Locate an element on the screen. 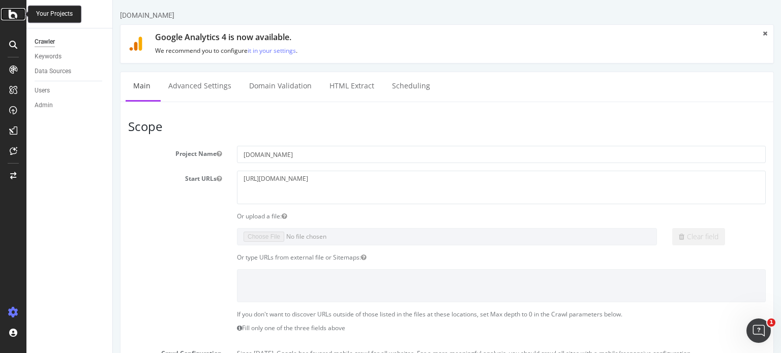 The image size is (781, 353). p: Fill only one of the three fields above is located at coordinates (389, 328).